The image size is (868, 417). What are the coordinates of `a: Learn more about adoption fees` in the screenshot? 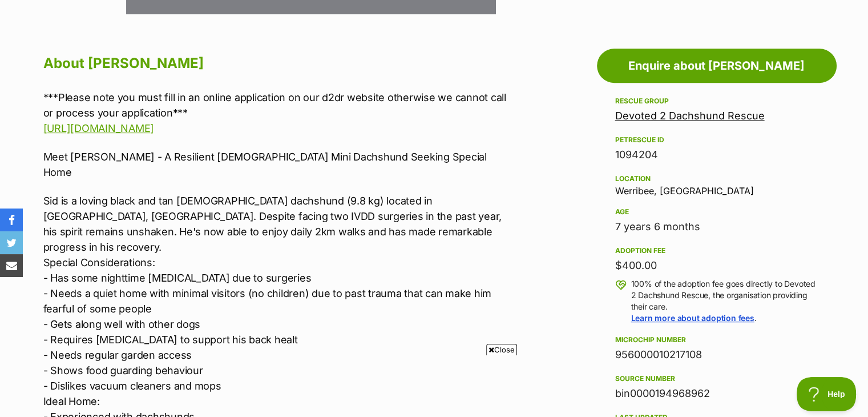 It's located at (693, 317).